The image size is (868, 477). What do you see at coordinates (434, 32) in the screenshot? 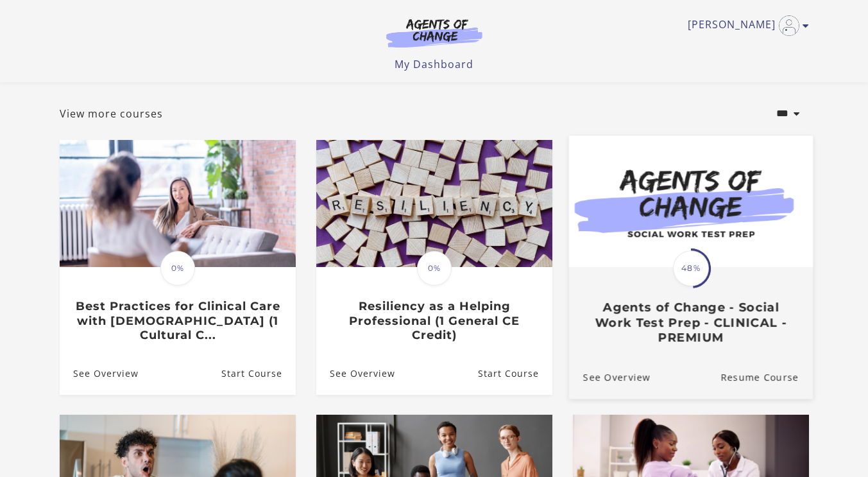
I see `img: Agents of Change Logo` at bounding box center [434, 32].